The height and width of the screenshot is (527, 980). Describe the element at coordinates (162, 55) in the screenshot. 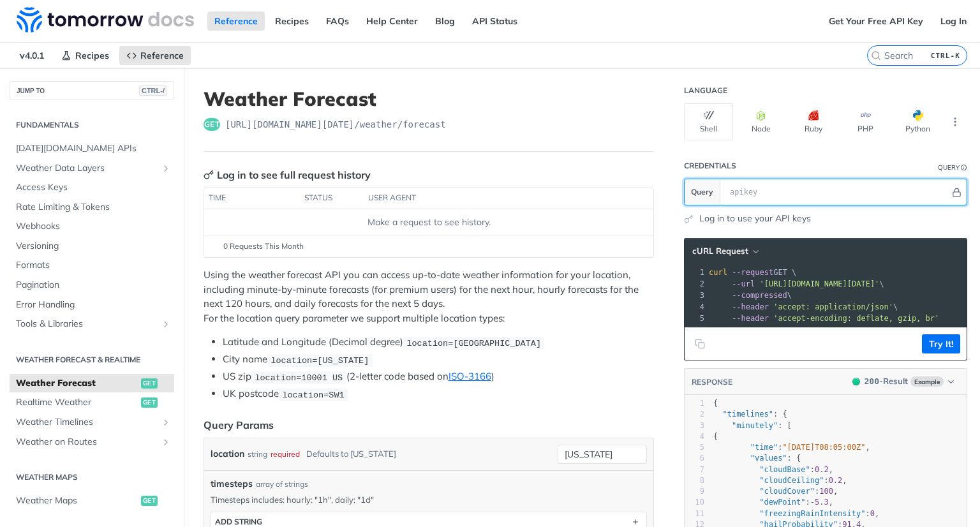

I see `span: Reference` at that location.